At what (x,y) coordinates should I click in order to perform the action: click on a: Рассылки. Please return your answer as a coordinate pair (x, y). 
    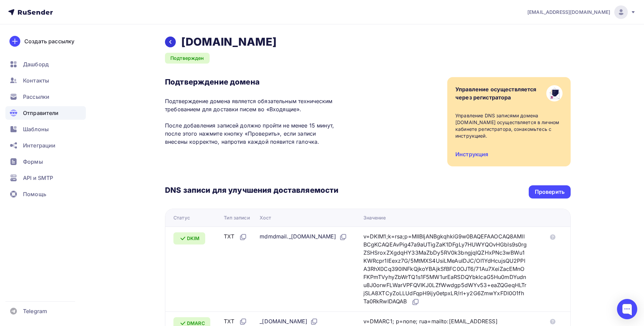
    Looking at the image, I should click on (46, 97).